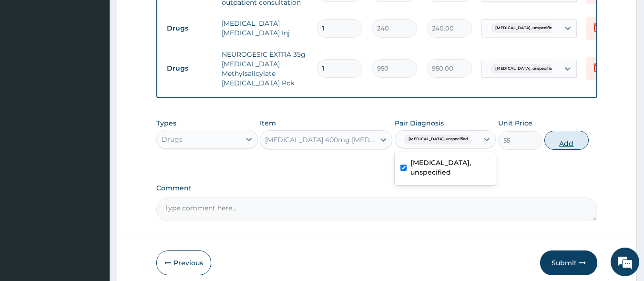  I want to click on img: d_794563401_company_1708531726252_794563401, so click(28, 60).